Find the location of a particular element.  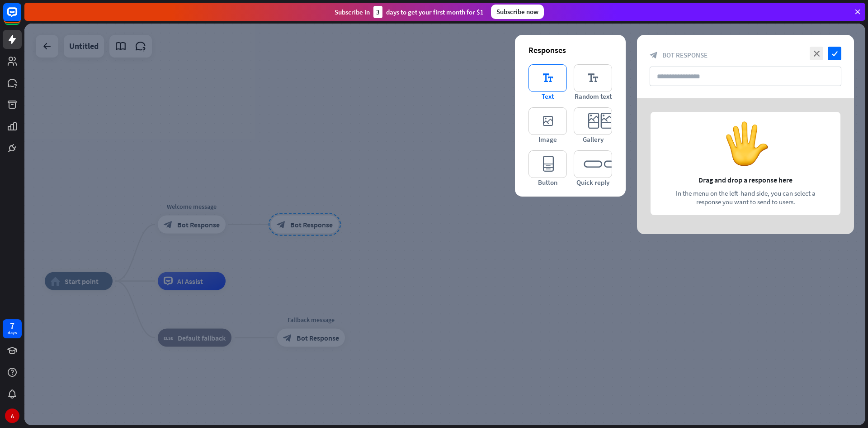

div: 3 is located at coordinates (378, 12).